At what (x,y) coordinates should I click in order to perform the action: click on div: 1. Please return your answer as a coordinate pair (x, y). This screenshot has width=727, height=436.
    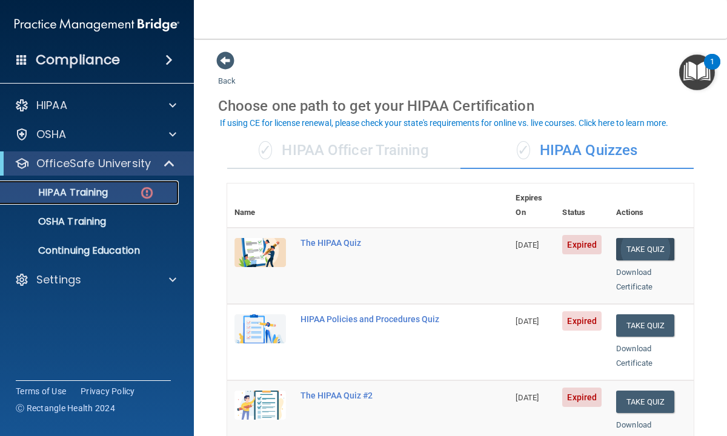
    Looking at the image, I should click on (712, 70).